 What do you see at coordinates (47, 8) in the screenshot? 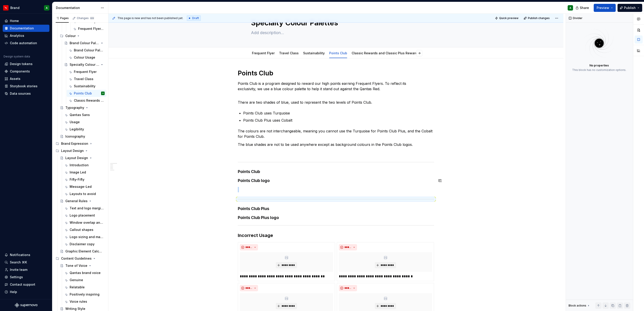
I see `div: A` at bounding box center [47, 8].